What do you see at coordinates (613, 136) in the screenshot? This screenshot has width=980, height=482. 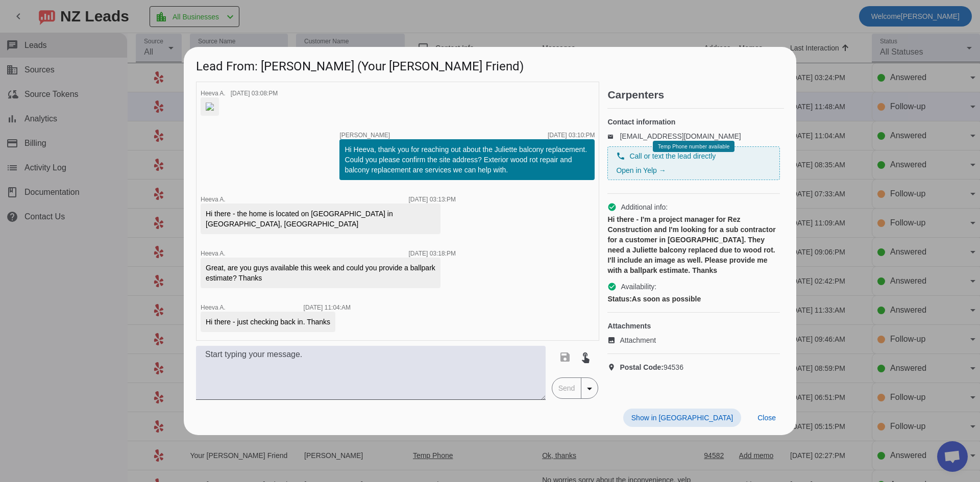 I see `mat-icon: email` at bounding box center [613, 136].